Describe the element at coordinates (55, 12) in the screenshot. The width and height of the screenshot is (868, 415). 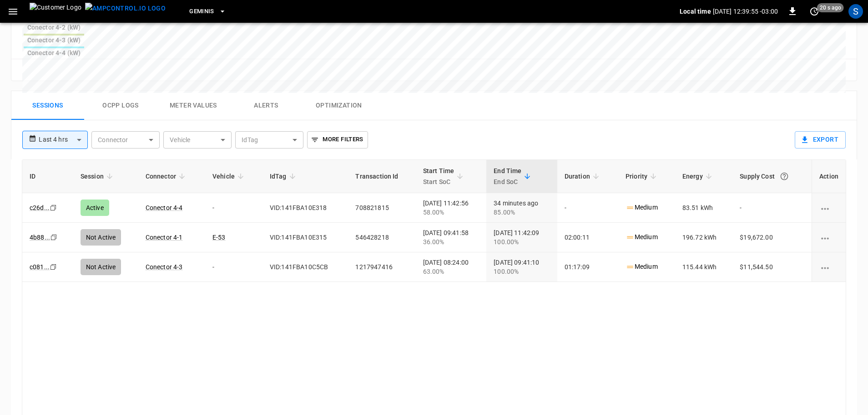
I see `img: Customer Logo` at that location.